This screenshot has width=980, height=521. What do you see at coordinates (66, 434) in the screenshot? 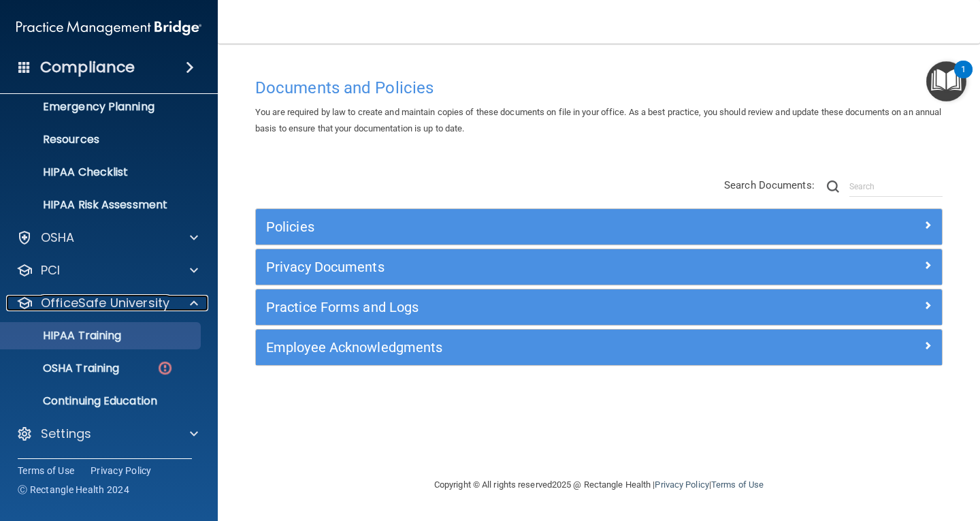
I see `p: Settings` at bounding box center [66, 434].